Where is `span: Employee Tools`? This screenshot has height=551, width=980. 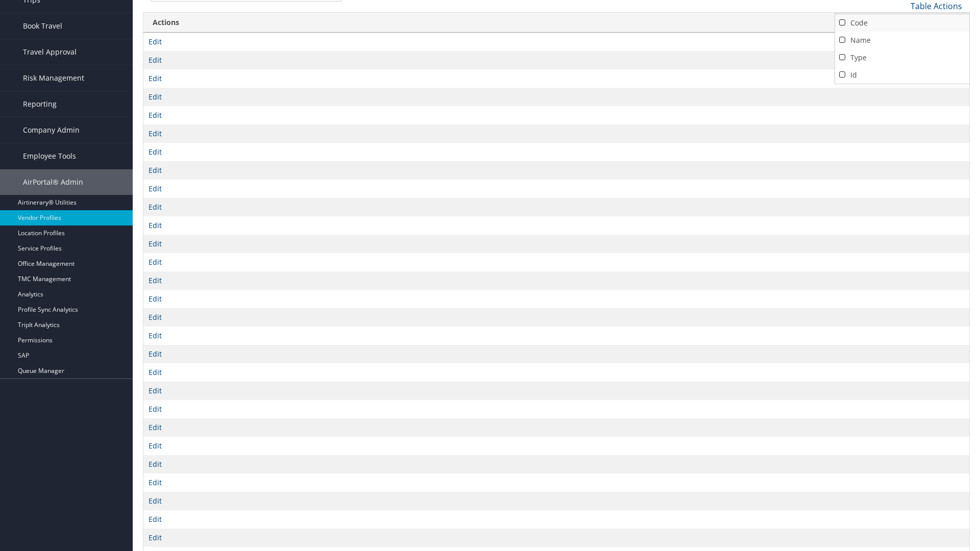 span: Employee Tools is located at coordinates (49, 156).